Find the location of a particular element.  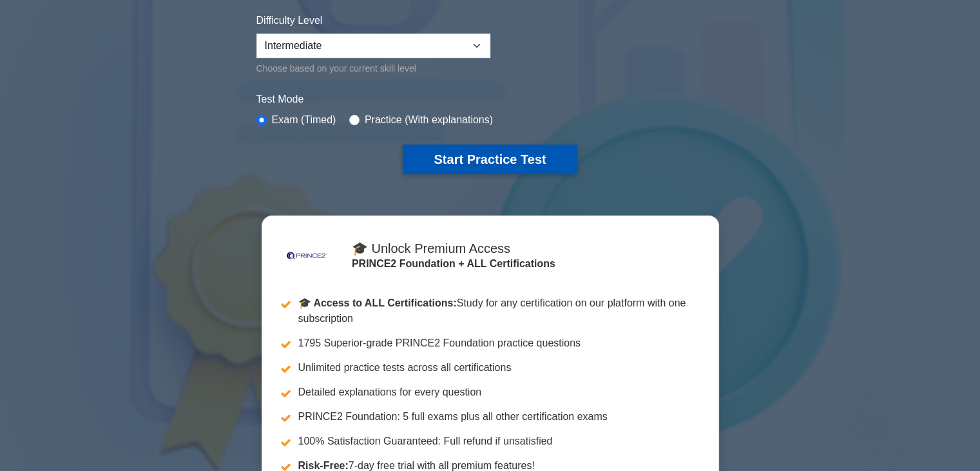

button: Start Practice Test is located at coordinates (490, 160).